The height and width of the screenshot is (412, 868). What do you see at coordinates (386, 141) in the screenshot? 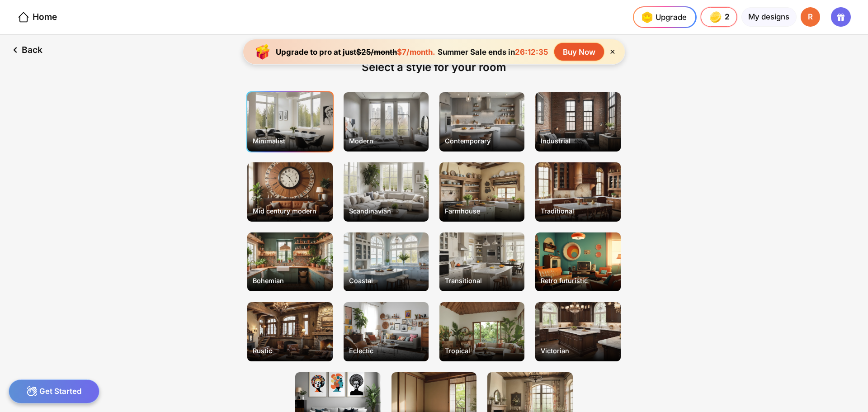
I see `div: Modern` at bounding box center [386, 141].